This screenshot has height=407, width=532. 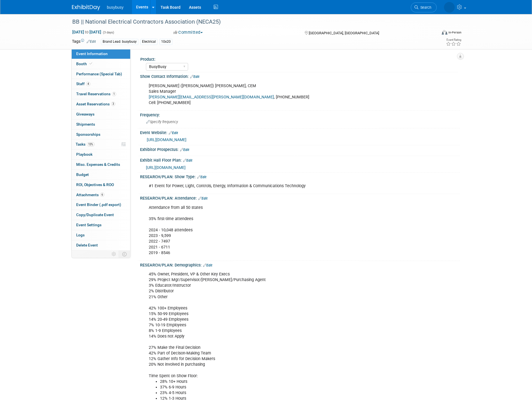 What do you see at coordinates (98, 165) in the screenshot?
I see `span: Misc. Expenses & Credits` at bounding box center [98, 165].